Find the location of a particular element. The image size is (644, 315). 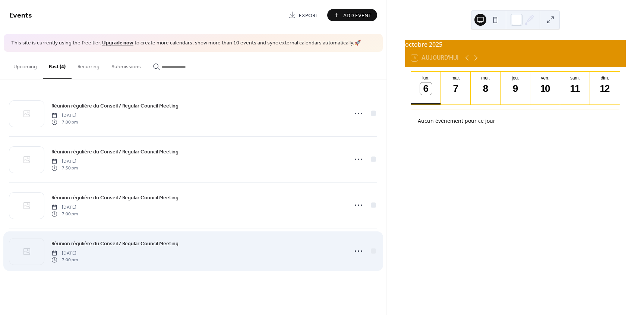

button: jeu.9 is located at coordinates (515, 88).